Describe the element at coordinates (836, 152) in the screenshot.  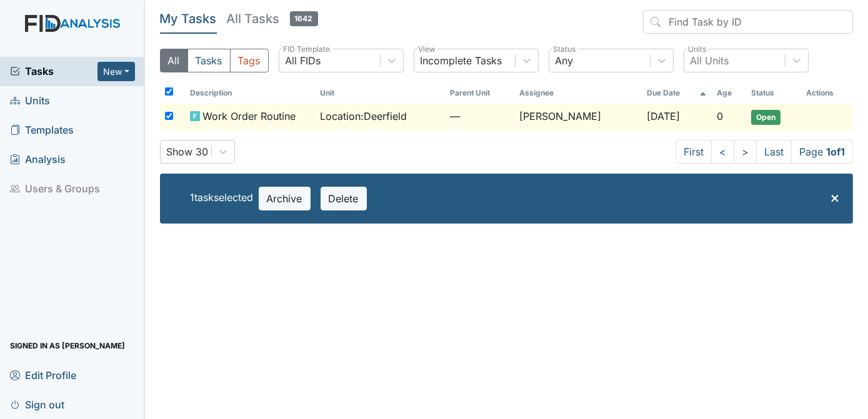
I see `strong: 1 of 1` at that location.